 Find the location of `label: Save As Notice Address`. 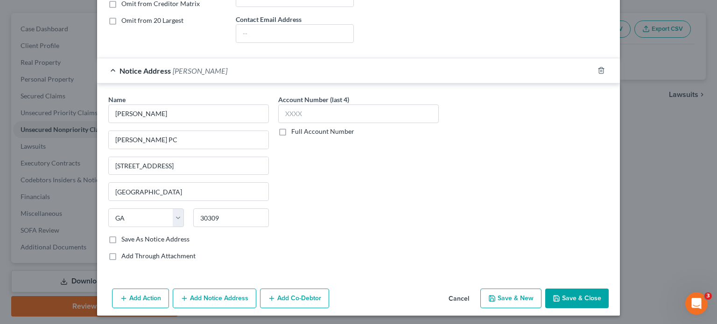

label: Save As Notice Address is located at coordinates (155, 239).